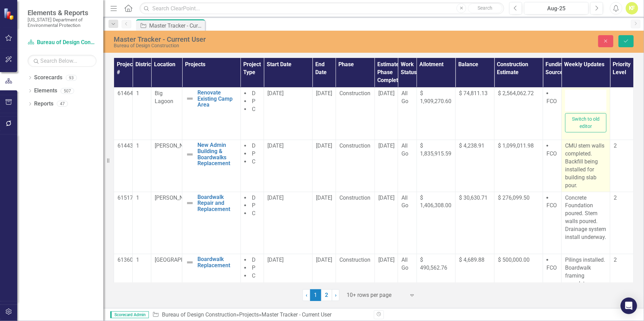 The height and width of the screenshot is (321, 644). Describe the element at coordinates (123, 146) in the screenshot. I see `p: 61443C` at that location.